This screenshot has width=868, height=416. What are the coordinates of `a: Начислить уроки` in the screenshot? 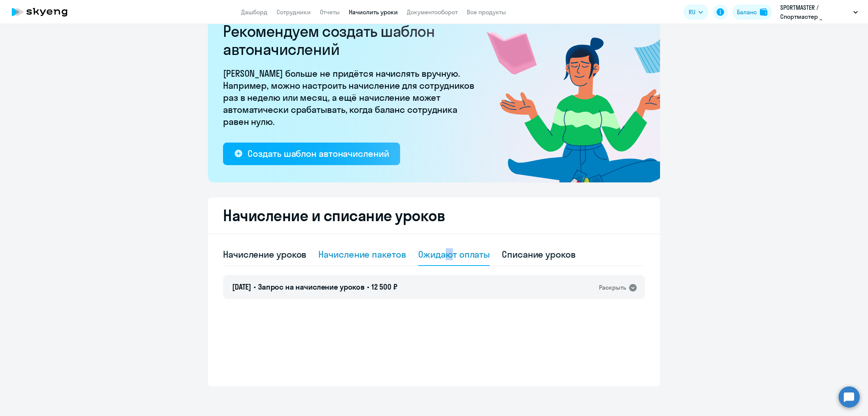 It's located at (373, 12).